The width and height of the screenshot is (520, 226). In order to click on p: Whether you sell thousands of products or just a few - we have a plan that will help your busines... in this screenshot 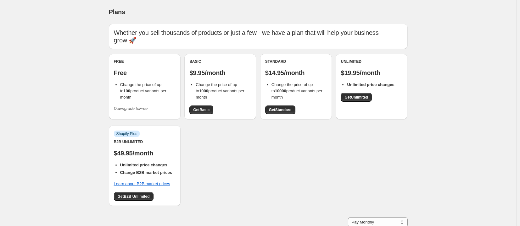, I will do `click(258, 36)`.